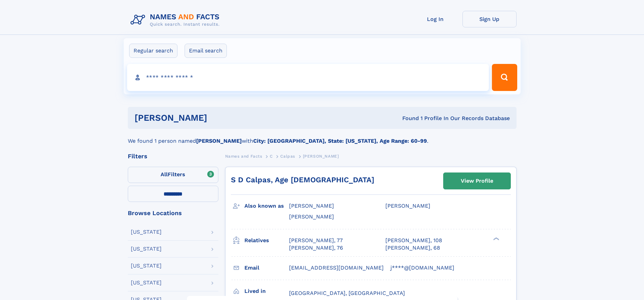 This screenshot has height=300, width=644. What do you see at coordinates (435, 19) in the screenshot?
I see `a: Log In` at bounding box center [435, 19].